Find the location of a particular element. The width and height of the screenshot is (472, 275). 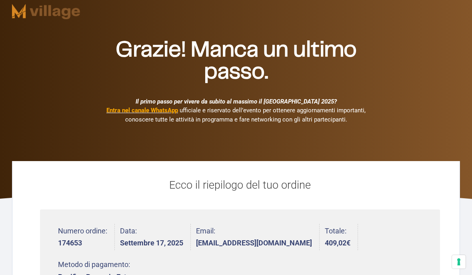

bdi: 409,02 is located at coordinates (338, 243).